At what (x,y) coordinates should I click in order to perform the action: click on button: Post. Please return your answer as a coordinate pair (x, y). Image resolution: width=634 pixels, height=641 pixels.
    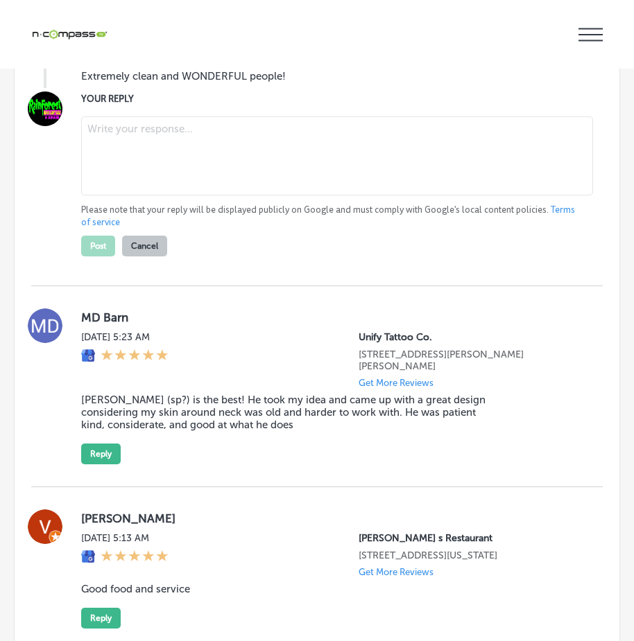
    Looking at the image, I should click on (98, 246).